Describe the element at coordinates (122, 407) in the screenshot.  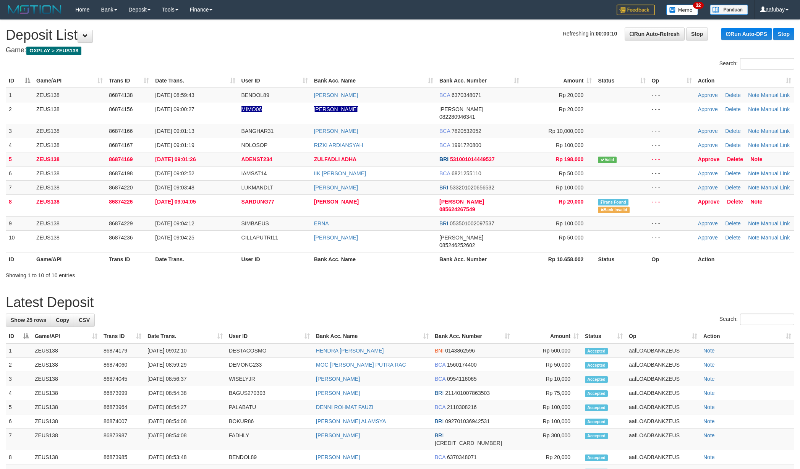
I see `td: 86873964` at that location.